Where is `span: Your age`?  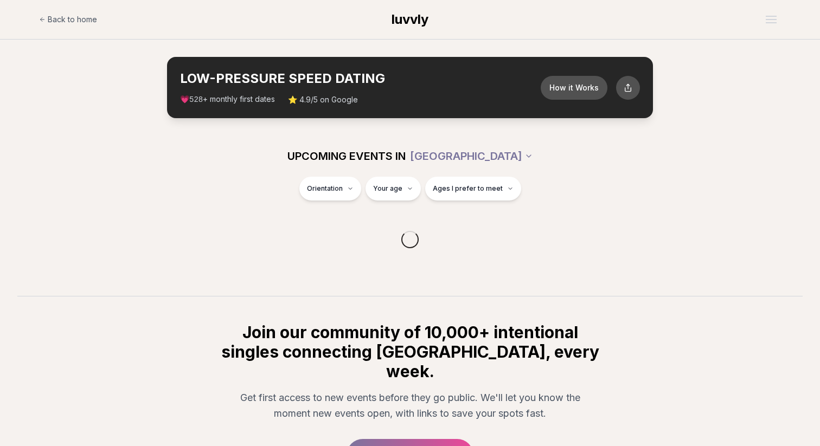
span: Your age is located at coordinates (388, 189).